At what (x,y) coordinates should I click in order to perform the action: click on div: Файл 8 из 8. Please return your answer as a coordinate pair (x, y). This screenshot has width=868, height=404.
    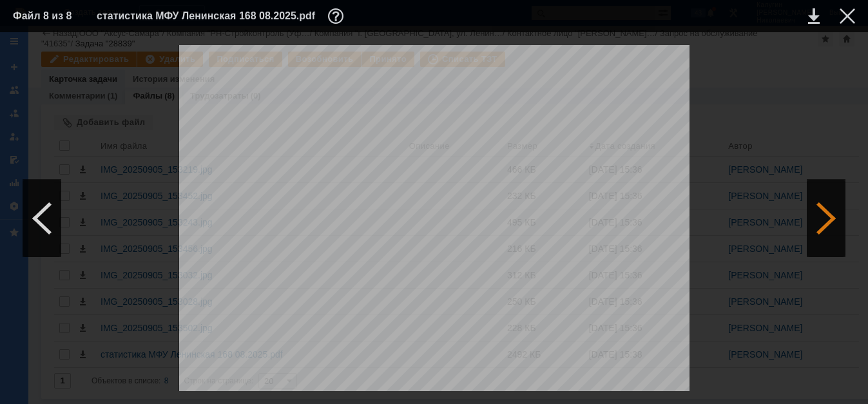
    Looking at the image, I should click on (45, 16).